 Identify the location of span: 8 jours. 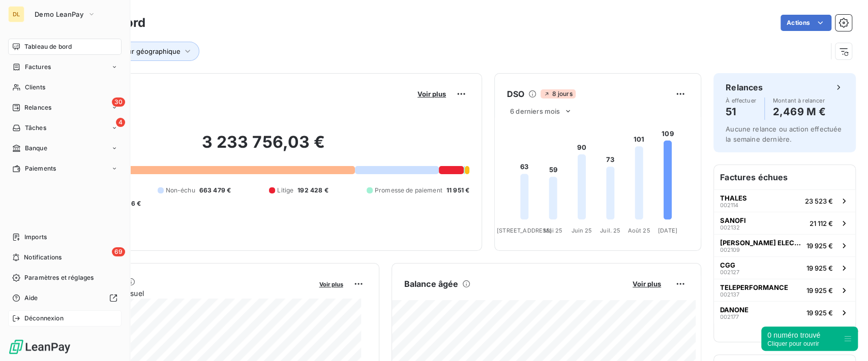
(558, 94).